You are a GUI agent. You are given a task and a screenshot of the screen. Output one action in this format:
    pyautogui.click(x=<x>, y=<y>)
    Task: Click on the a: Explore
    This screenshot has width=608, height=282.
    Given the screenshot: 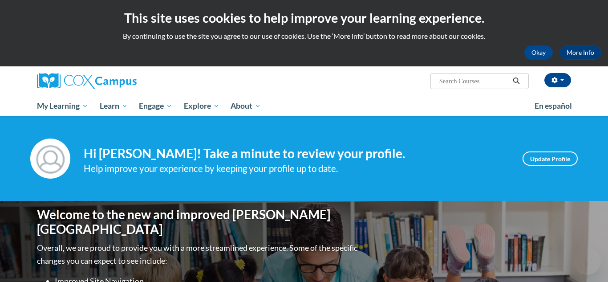 What is the action you would take?
    pyautogui.click(x=202, y=106)
    